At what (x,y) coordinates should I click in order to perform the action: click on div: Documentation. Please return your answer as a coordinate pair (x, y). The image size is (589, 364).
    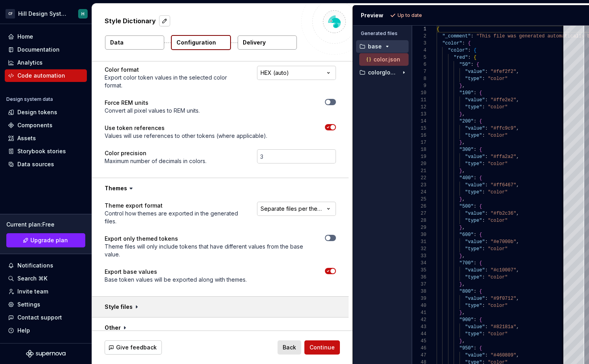
    Looking at the image, I should click on (38, 50).